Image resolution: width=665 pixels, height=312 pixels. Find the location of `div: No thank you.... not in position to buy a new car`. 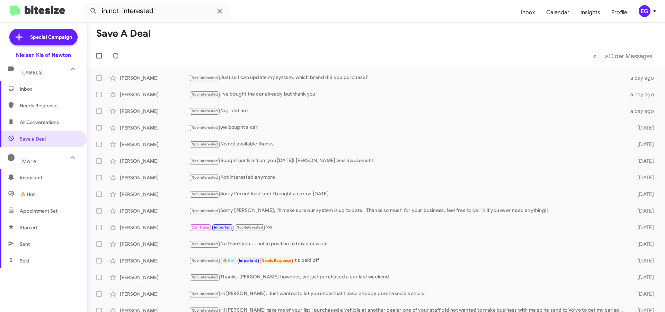

div: No thank you.... not in position to buy a new car is located at coordinates (408, 244).